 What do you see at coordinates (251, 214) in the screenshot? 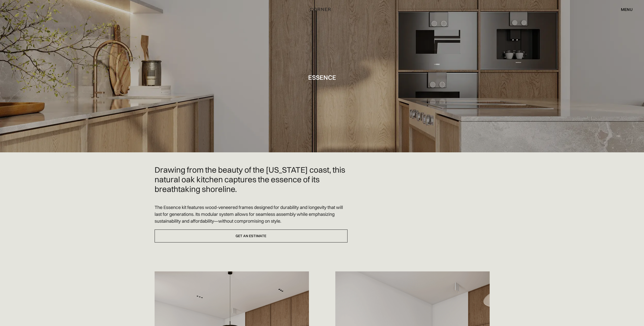
I see `p: The Essence kit features wood-veneered frames designed for durability and longevity that will las...` at bounding box center [251, 214].